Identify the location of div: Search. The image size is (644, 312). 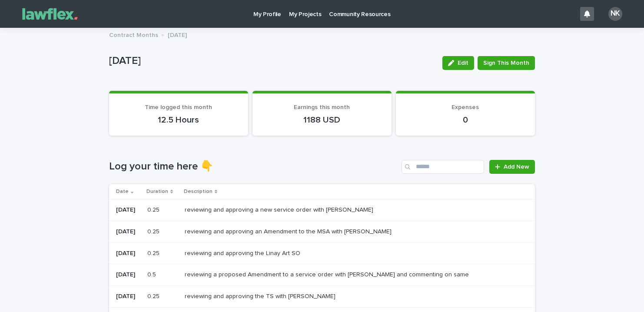
(443, 167).